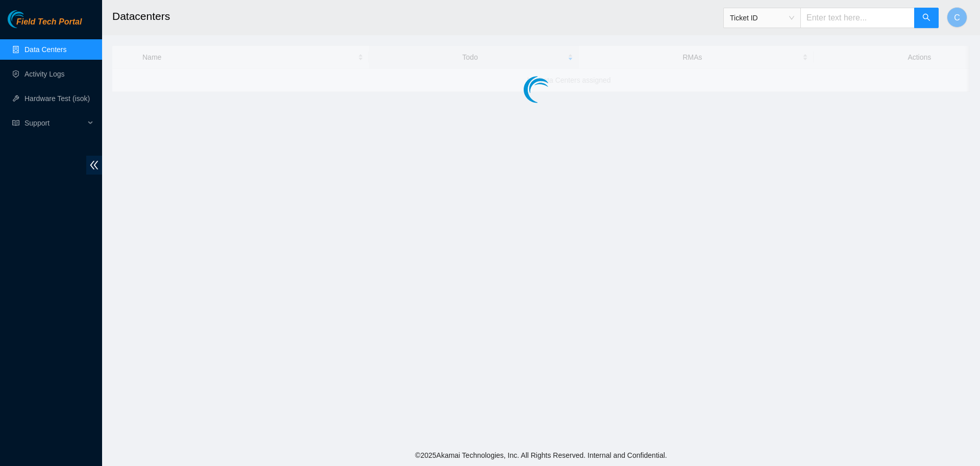  What do you see at coordinates (46, 50) in the screenshot?
I see `a: Data Centers` at bounding box center [46, 50].